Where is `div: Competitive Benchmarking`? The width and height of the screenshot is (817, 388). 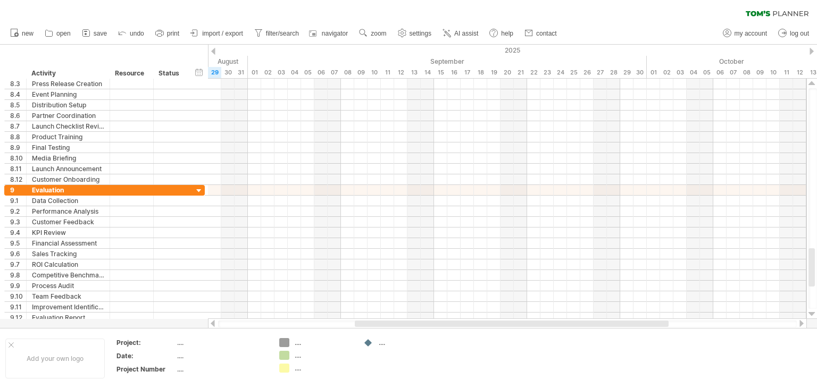 div: Competitive Benchmarking is located at coordinates (68, 275).